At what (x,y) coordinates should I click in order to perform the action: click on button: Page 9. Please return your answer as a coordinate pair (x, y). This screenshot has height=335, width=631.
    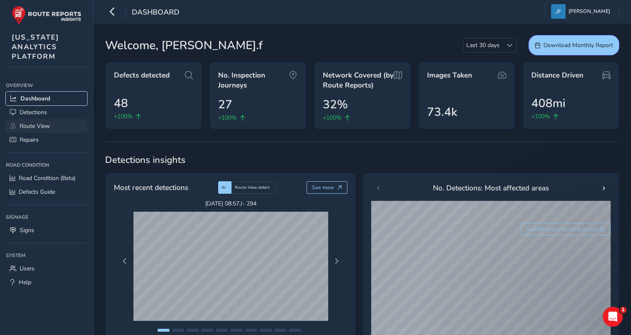
    Looking at the image, I should click on (280, 330).